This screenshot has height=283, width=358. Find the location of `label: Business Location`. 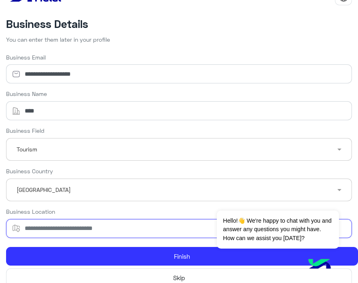

label: Business Location is located at coordinates (30, 211).